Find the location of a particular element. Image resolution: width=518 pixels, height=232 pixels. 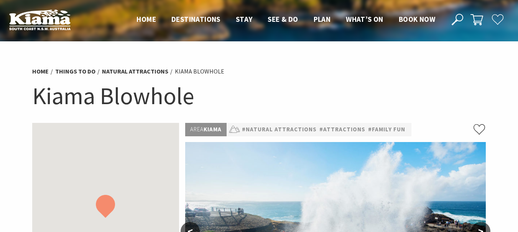

span: Plan is located at coordinates (322, 19).